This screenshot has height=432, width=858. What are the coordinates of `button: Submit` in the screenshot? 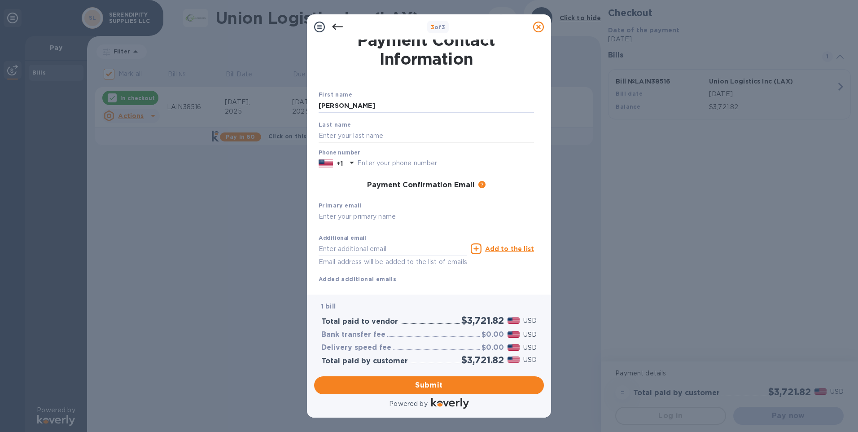 It's located at (429, 385).